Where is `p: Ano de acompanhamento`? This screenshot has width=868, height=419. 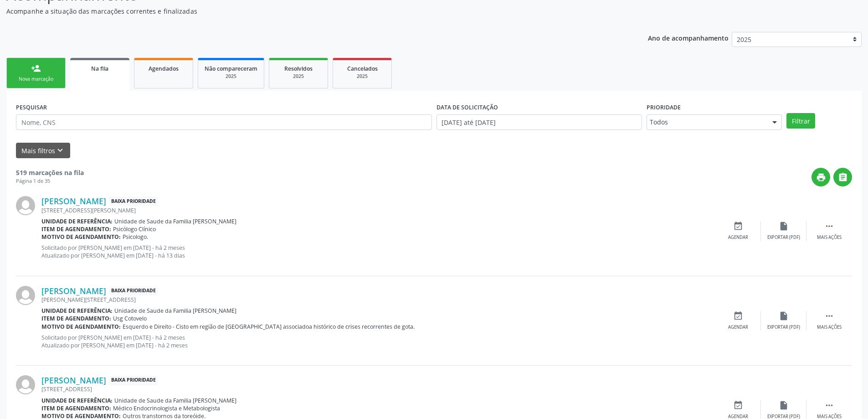
p: Ano de acompanhamento is located at coordinates (688, 37).